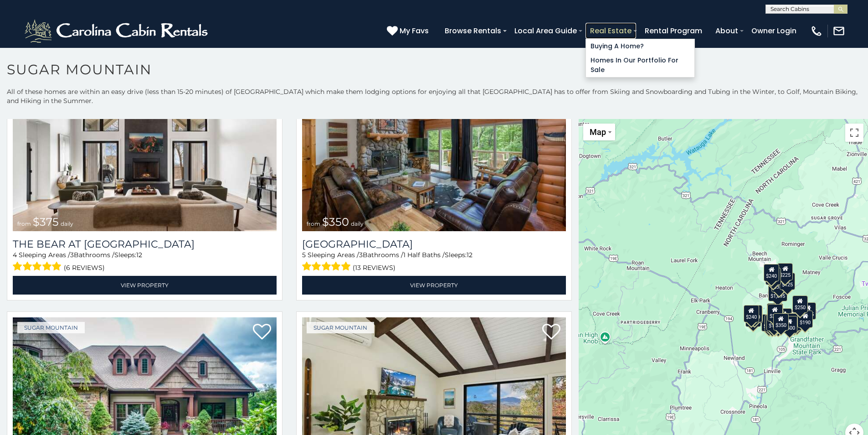  I want to click on span: $350, so click(335, 222).